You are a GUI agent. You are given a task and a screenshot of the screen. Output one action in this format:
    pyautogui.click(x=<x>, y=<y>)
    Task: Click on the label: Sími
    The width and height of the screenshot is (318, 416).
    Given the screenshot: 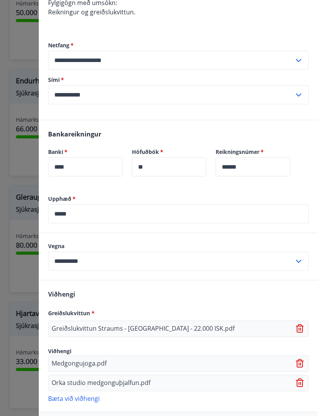 What is the action you would take?
    pyautogui.click(x=178, y=80)
    